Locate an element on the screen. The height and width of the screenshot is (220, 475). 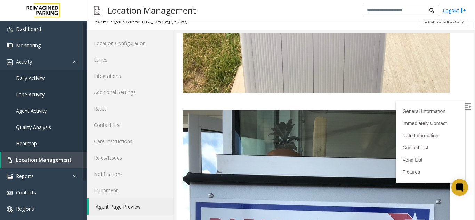
a: Gate Instructions is located at coordinates (130, 141).